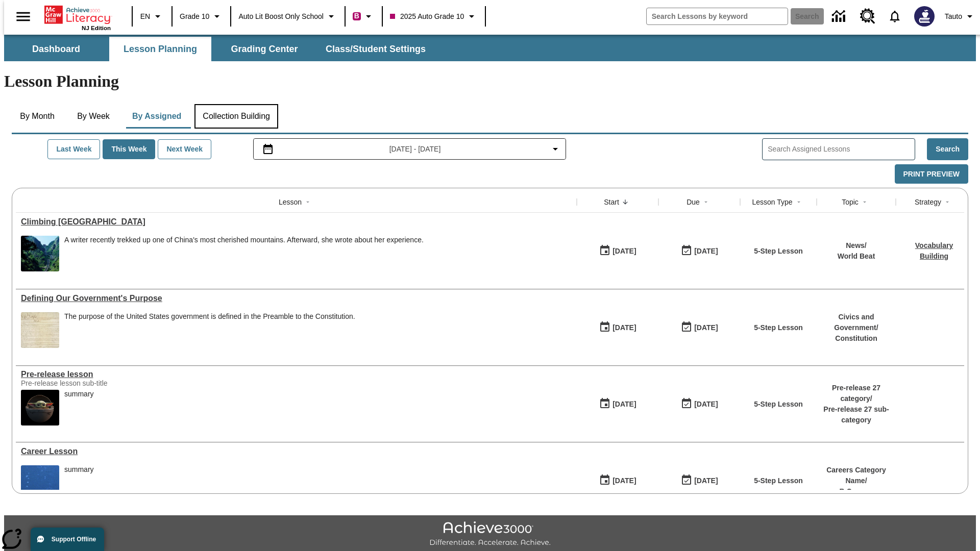  I want to click on a: Resource Center, Will open in new tab, so click(868, 16).